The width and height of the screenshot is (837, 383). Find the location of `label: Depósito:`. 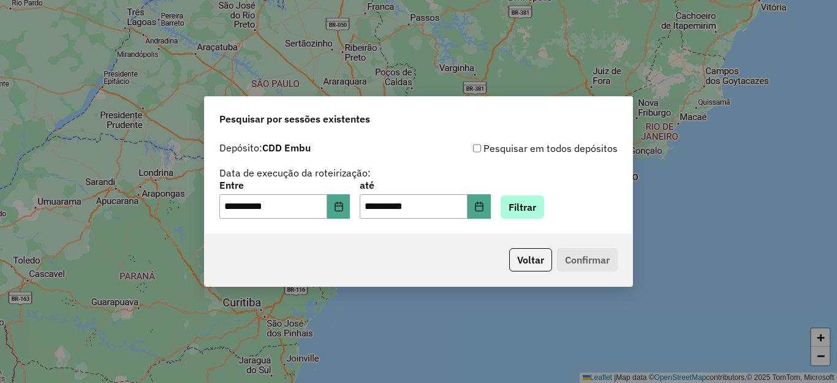

label: Depósito: is located at coordinates (265, 148).